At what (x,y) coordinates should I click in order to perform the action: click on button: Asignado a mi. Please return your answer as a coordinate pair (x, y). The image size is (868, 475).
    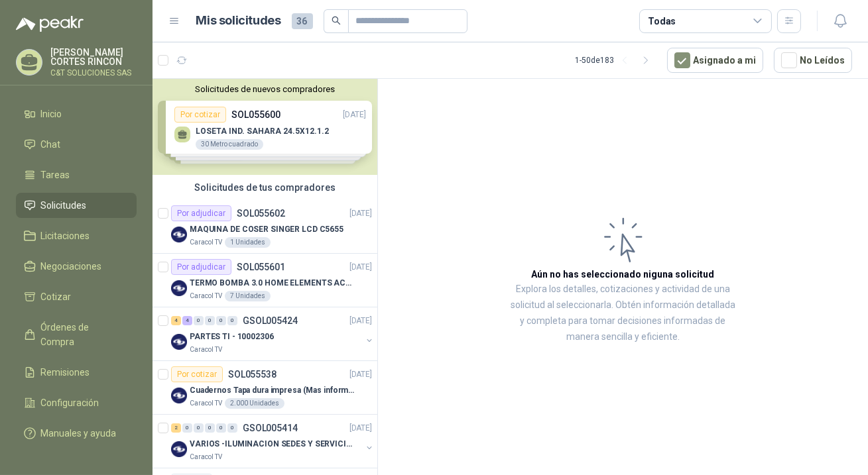
    Looking at the image, I should click on (715, 61).